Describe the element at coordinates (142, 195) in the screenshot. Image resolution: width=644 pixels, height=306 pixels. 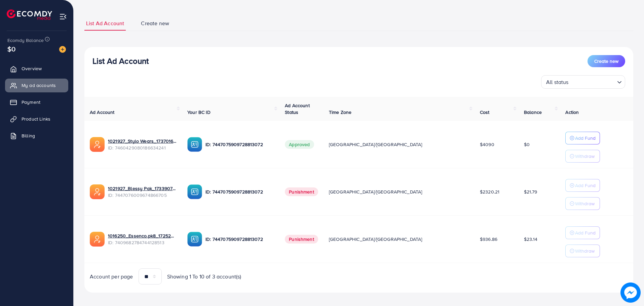
I see `span: ID: 7447076009674866705` at that location.